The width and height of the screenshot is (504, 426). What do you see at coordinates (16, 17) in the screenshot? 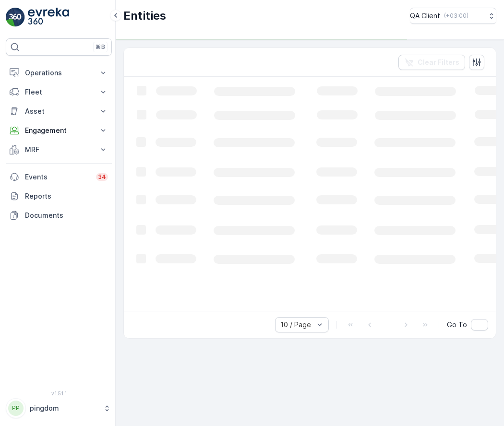
I see `img: logo` at bounding box center [16, 17].